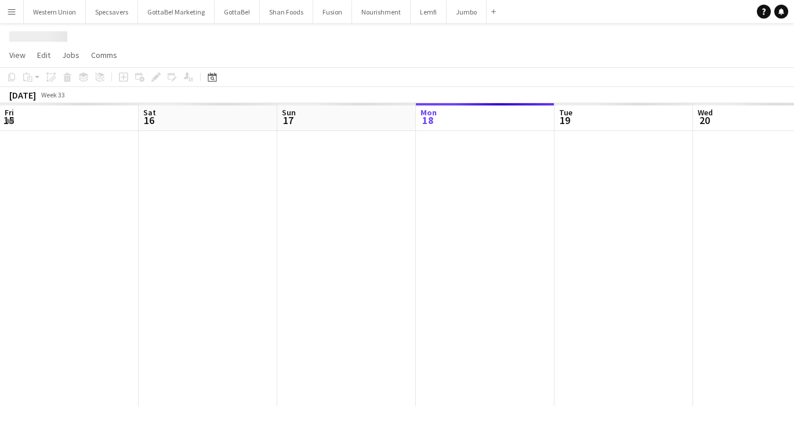 This screenshot has width=794, height=426. I want to click on button: Lemfi, so click(429, 12).